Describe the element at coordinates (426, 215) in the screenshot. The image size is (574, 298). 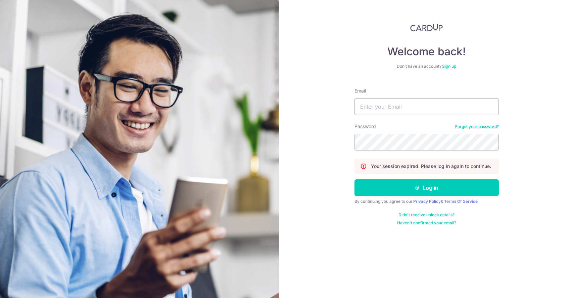
I see `a: Didn't receive unlock details?` at that location.